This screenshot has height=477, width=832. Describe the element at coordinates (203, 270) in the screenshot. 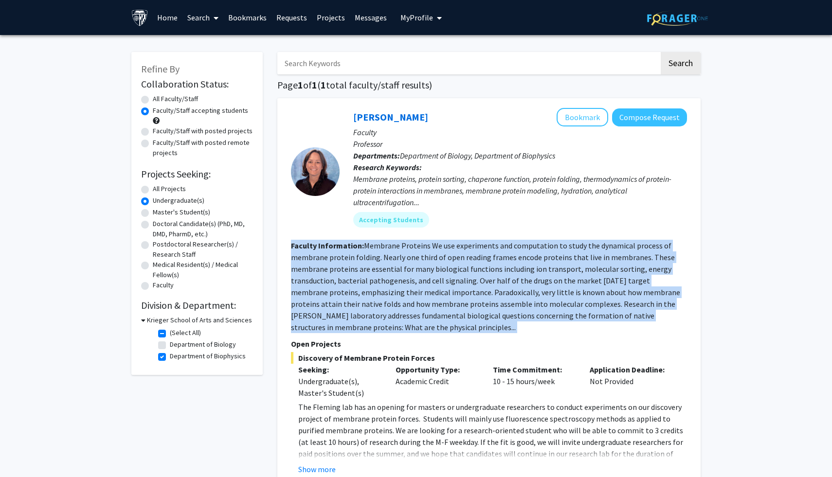

I see `label: Medical Resident(s) / Medical Fellow(s)` at that location.